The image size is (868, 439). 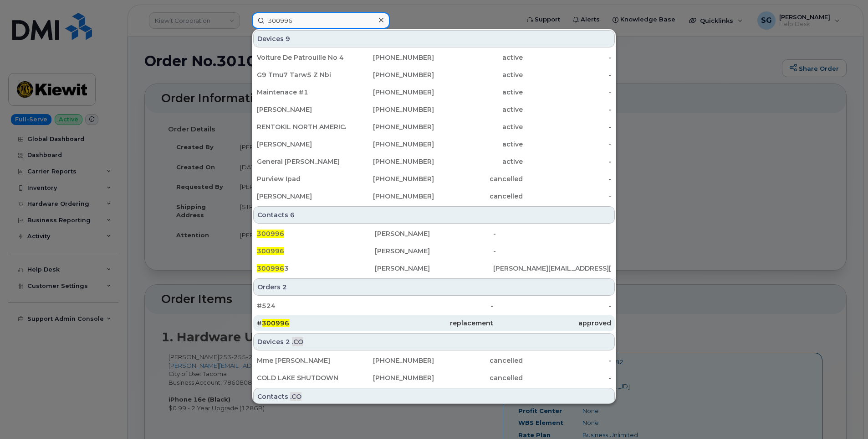 I want to click on span: 9, so click(x=288, y=39).